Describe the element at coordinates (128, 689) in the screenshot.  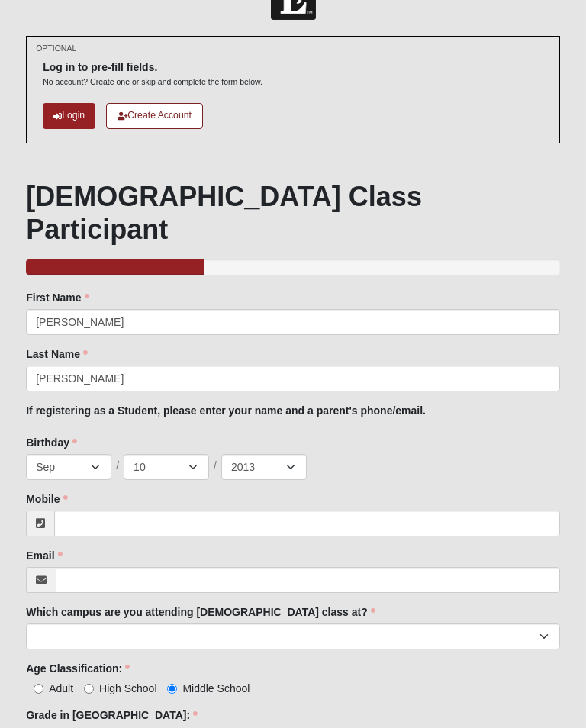
I see `span: High School` at that location.